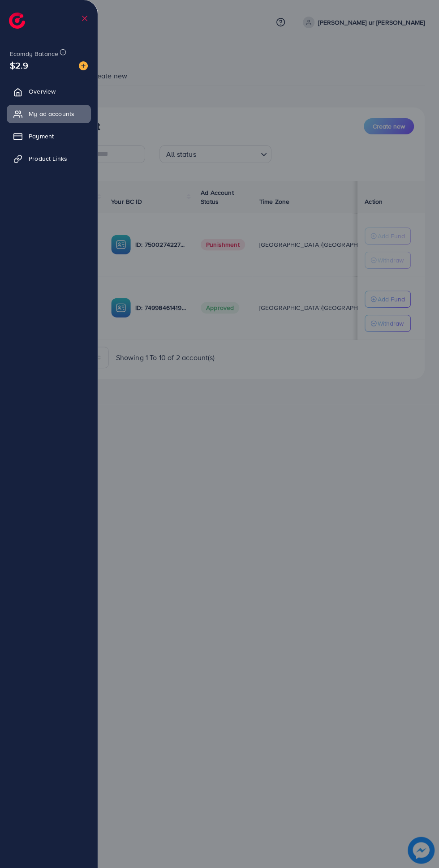  Describe the element at coordinates (17, 21) in the screenshot. I see `img: logo` at that location.